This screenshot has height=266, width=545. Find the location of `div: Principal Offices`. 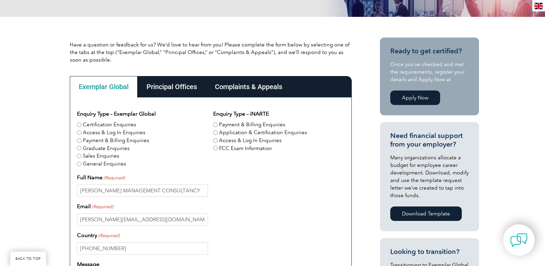

div: Principal Offices is located at coordinates (172, 87).